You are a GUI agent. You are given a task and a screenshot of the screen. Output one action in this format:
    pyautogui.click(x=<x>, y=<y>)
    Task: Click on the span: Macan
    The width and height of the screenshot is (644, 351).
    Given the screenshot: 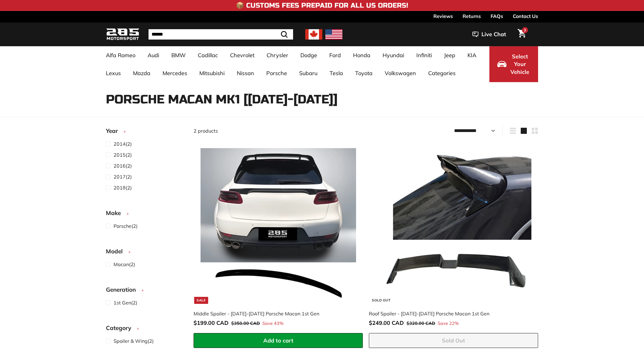 What is the action you would take?
    pyautogui.click(x=121, y=265)
    